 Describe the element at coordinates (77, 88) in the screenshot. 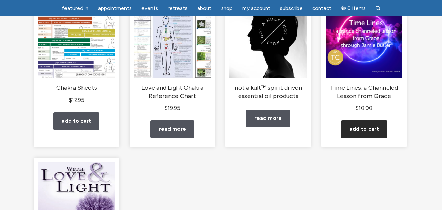

I see `h2: Chakra Sheets` at that location.